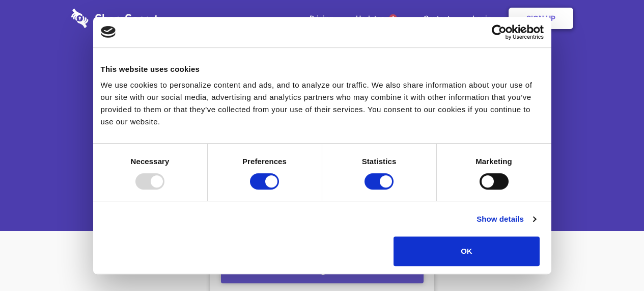  Describe the element at coordinates (323, 103) in the screenshot. I see `div: We use cookies to personalize content and ads, and to analyze our traffic. We also share informat...` at that location.